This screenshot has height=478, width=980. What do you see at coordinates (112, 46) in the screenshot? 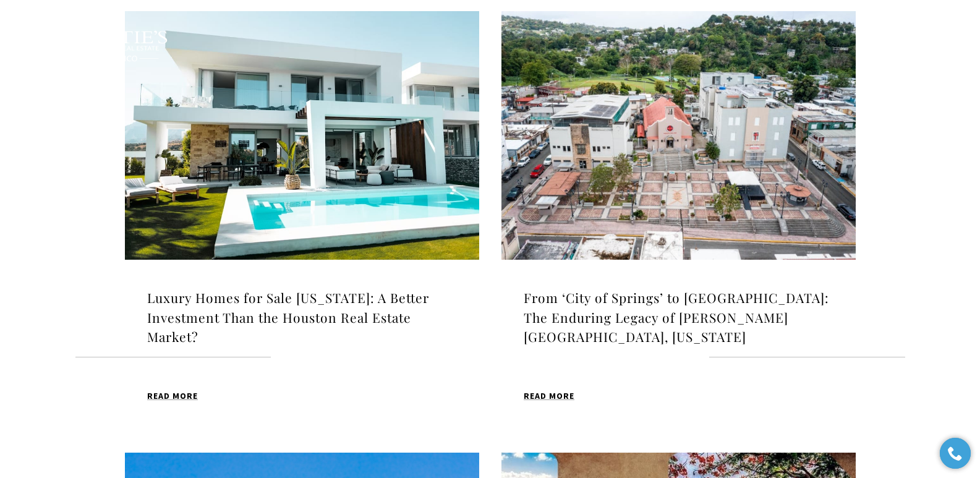
I see `img: Christie's International Real Estate black text logo` at bounding box center [112, 46].